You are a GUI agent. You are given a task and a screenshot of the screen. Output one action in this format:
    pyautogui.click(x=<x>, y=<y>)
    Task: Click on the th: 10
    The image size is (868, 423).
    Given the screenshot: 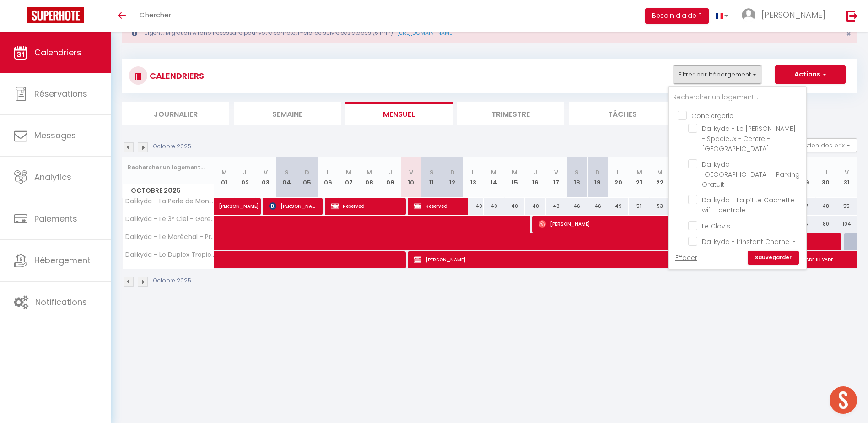 What is the action you would take?
    pyautogui.click(x=410, y=177)
    